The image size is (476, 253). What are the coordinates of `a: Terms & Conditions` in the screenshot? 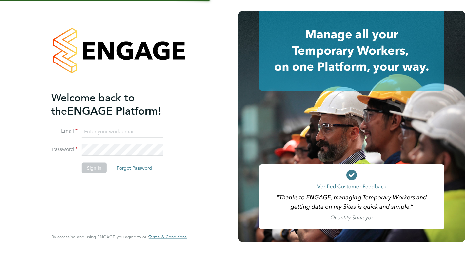 It's located at (168, 237).